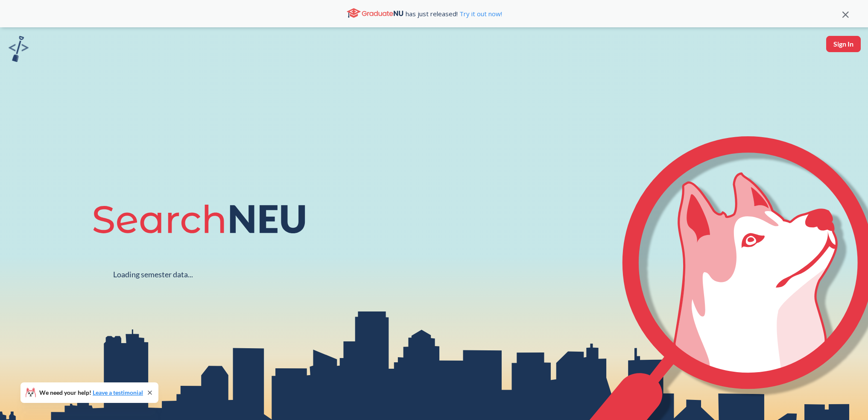 The width and height of the screenshot is (868, 420). Describe the element at coordinates (454, 14) in the screenshot. I see `span: has just released!` at that location.